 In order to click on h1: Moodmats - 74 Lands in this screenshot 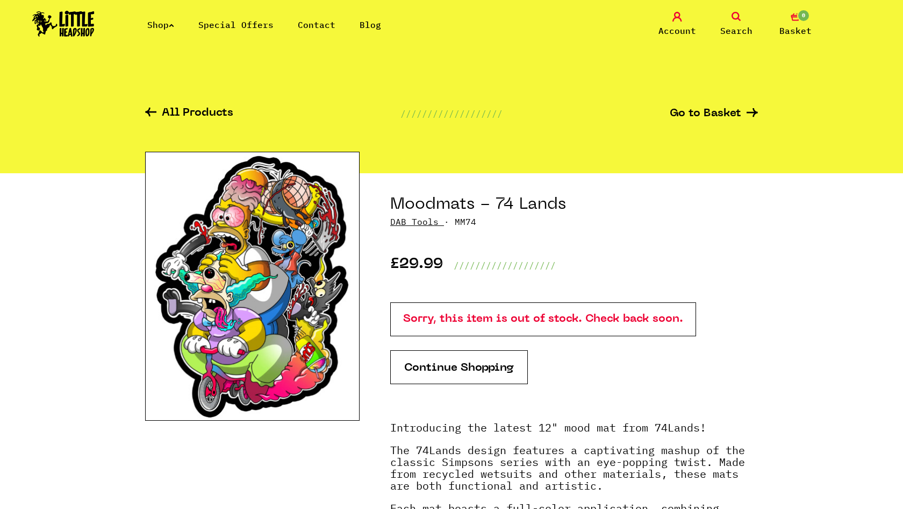, I will do `click(574, 205)`.